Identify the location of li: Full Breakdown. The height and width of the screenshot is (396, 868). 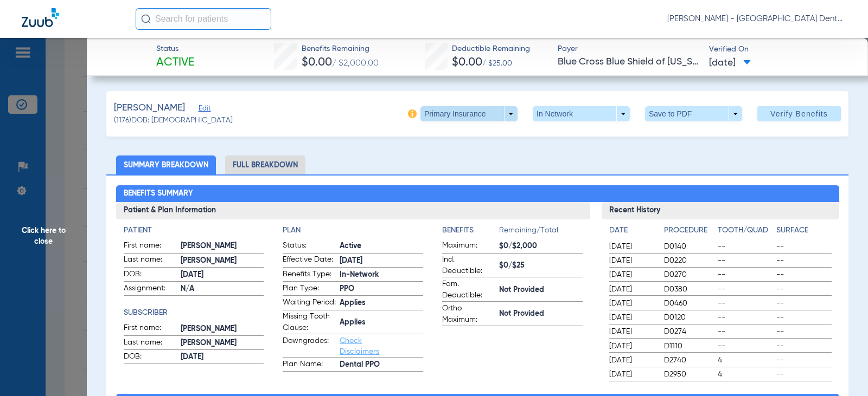
(265, 165).